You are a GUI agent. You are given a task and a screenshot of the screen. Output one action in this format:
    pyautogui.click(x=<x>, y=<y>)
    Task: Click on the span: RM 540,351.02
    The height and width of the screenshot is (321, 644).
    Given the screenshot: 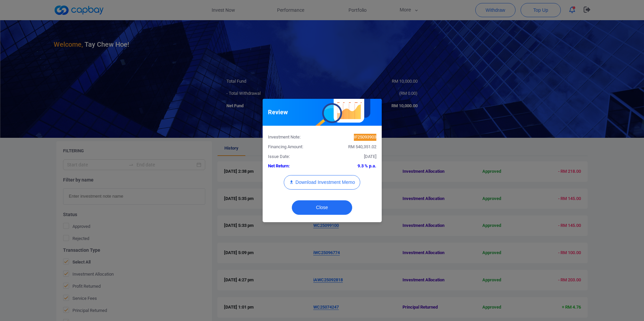 What is the action you would take?
    pyautogui.click(x=362, y=146)
    